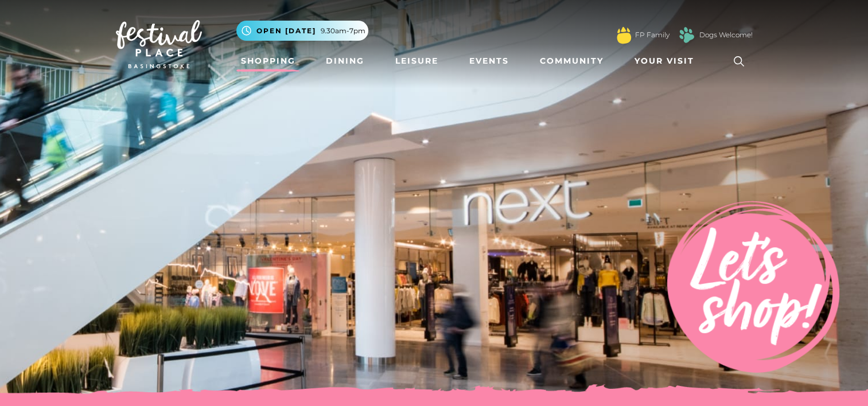  Describe the element at coordinates (571, 61) in the screenshot. I see `a: Community` at that location.